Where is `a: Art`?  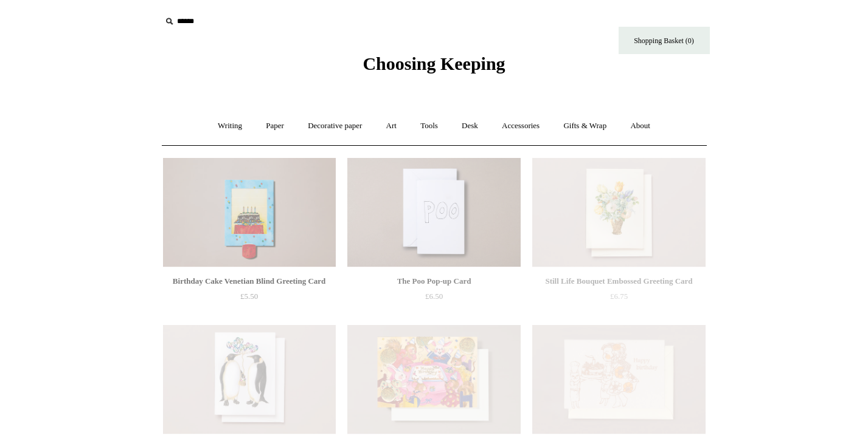
a: Art is located at coordinates (392, 126).